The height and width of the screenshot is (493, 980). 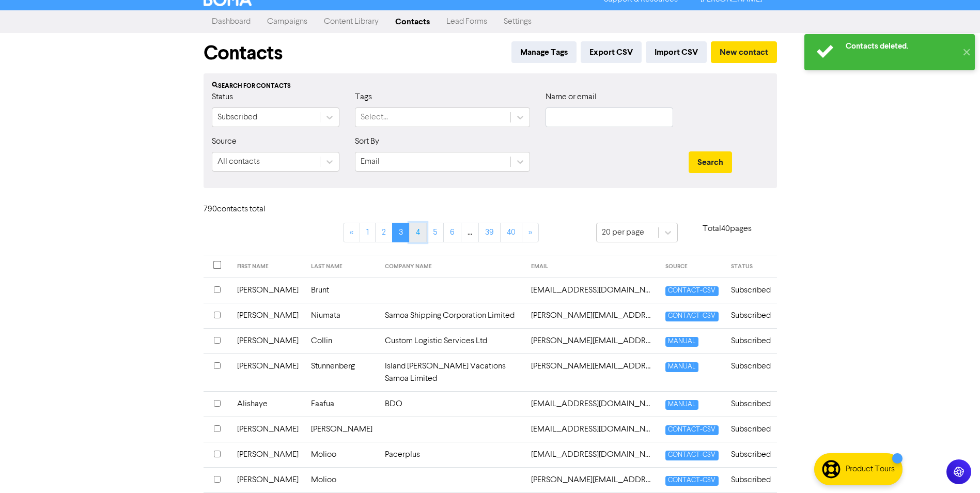 What do you see at coordinates (341, 340) in the screenshot?
I see `td: Collin` at bounding box center [341, 340].